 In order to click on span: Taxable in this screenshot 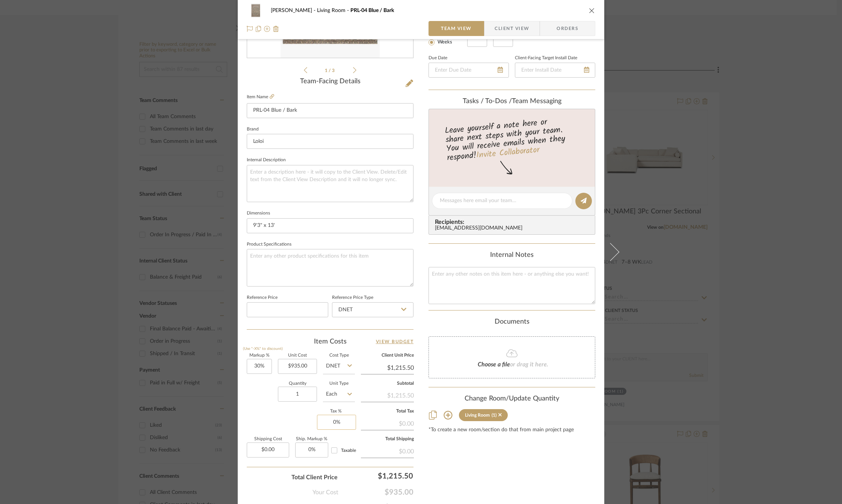, I will do `click(349, 451)`.